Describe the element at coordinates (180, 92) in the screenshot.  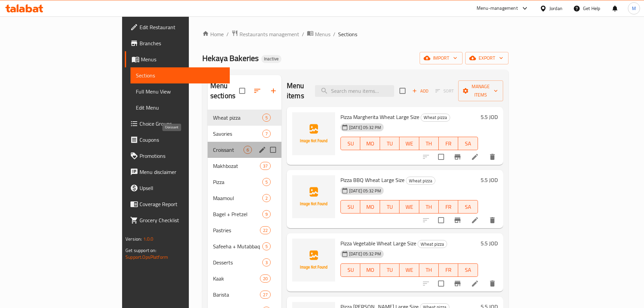
I see `a: Full Menu View` at that location.